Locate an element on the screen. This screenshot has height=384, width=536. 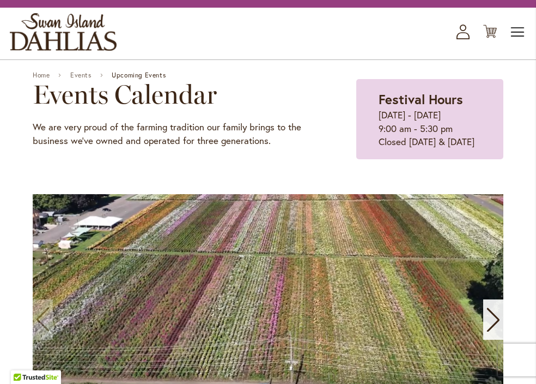
strong: Festival Hours is located at coordinates (421, 99).